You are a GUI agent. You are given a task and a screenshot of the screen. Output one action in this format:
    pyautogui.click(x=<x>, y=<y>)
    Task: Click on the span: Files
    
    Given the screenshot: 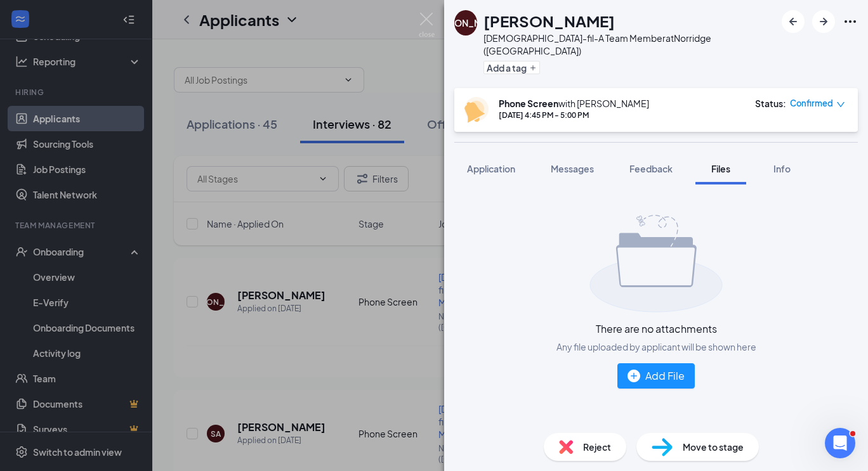 What is the action you would take?
    pyautogui.click(x=720, y=169)
    